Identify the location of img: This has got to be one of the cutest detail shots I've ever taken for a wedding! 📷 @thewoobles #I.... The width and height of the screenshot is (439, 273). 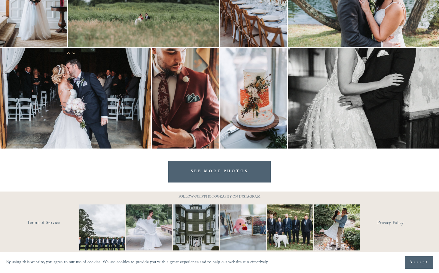
(243, 227).